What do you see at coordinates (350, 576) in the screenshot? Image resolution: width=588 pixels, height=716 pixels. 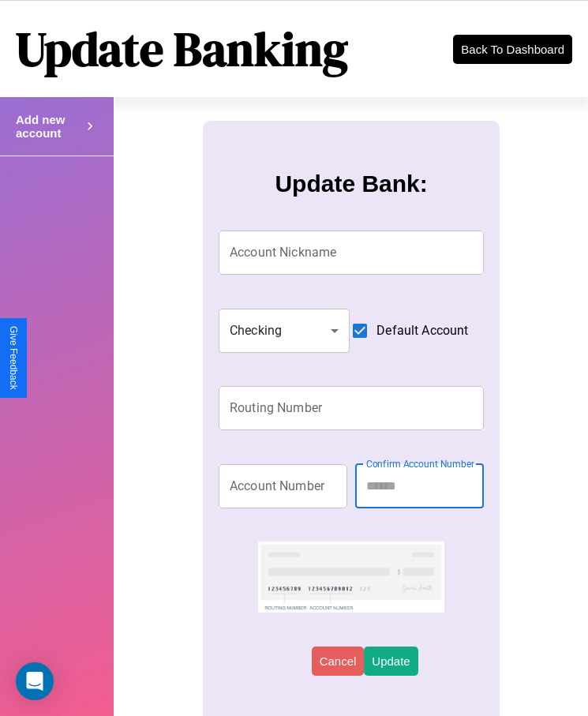 I see `img: check` at bounding box center [350, 576].